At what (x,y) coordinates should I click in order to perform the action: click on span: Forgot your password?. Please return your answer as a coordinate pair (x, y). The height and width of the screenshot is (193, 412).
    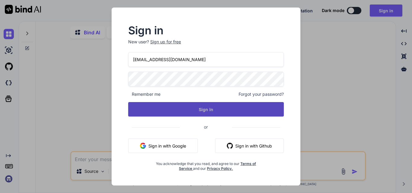
    Looking at the image, I should click on (261, 94).